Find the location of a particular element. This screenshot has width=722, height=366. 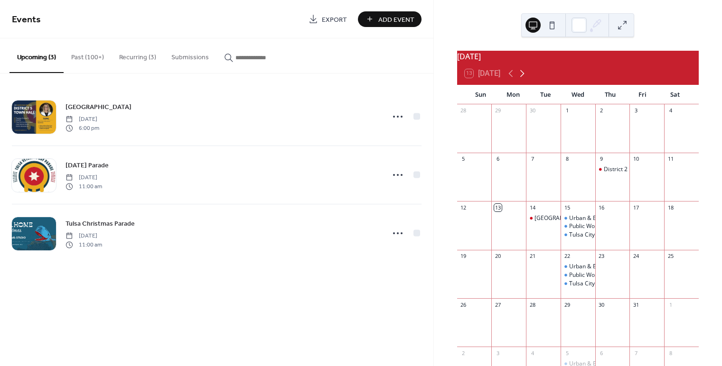

div: District 5 Town Hall is located at coordinates (543, 218).